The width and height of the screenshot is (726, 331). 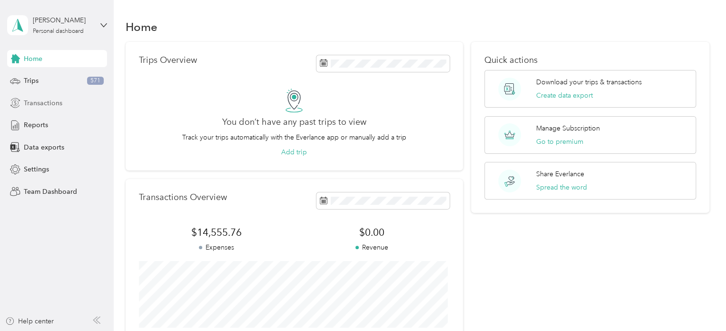 What do you see at coordinates (44, 147) in the screenshot?
I see `span: Data exports` at bounding box center [44, 147].